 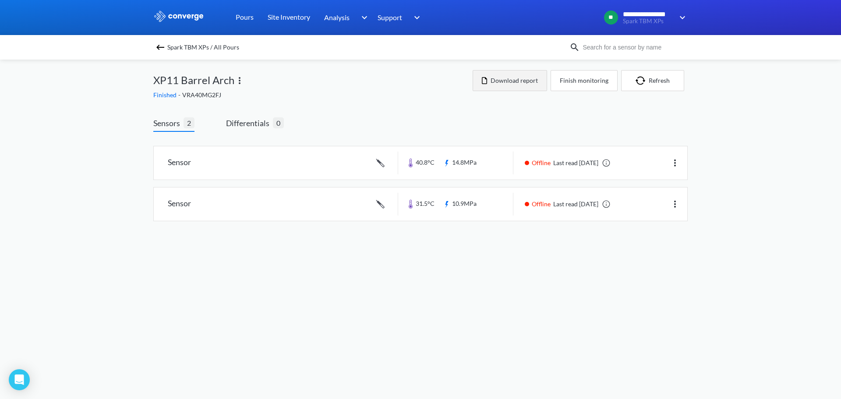 What do you see at coordinates (160, 47) in the screenshot?
I see `img: backspace.svg` at bounding box center [160, 47].